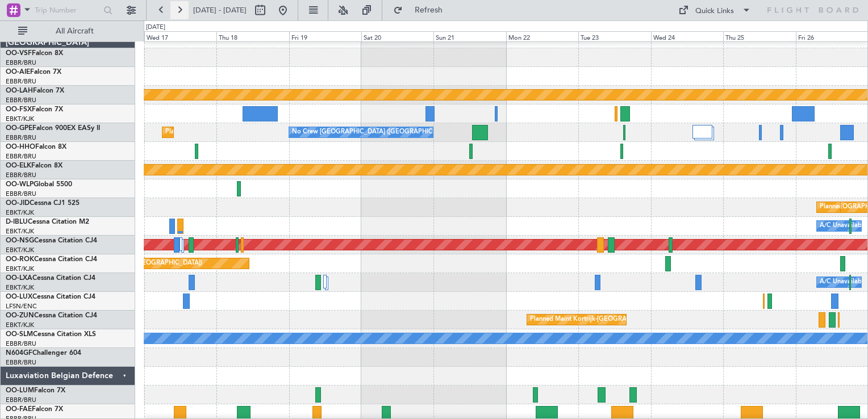  What do you see at coordinates (252, 36) in the screenshot?
I see `div: Thu 18` at bounding box center [252, 36].